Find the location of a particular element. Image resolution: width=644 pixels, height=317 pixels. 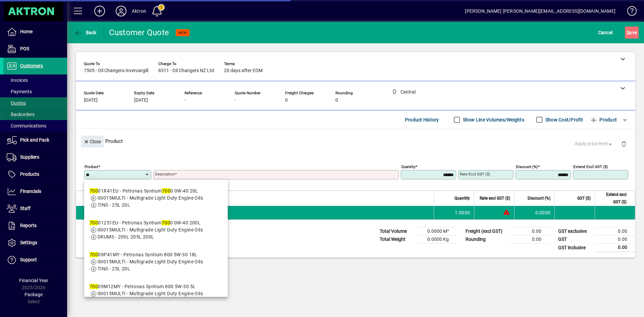

mat-label: Description is located at coordinates (164, 174).